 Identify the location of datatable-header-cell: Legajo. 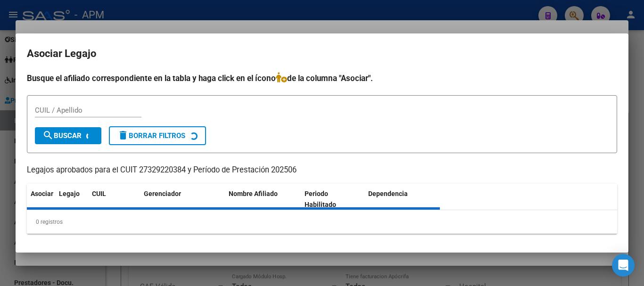
(72, 200).